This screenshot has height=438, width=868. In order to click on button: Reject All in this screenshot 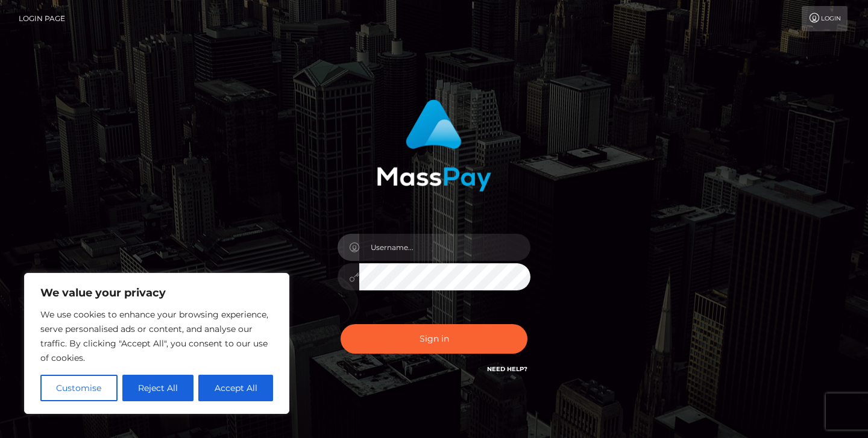, I will do `click(158, 388)`.